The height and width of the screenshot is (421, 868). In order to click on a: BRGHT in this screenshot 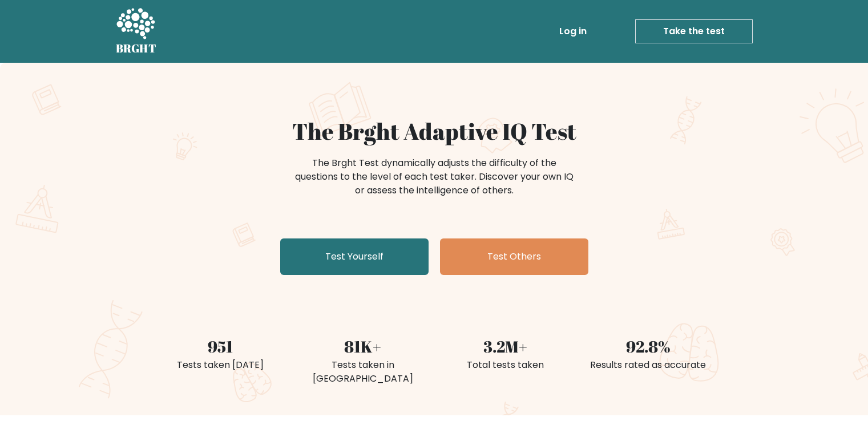, I will do `click(136, 31)`.